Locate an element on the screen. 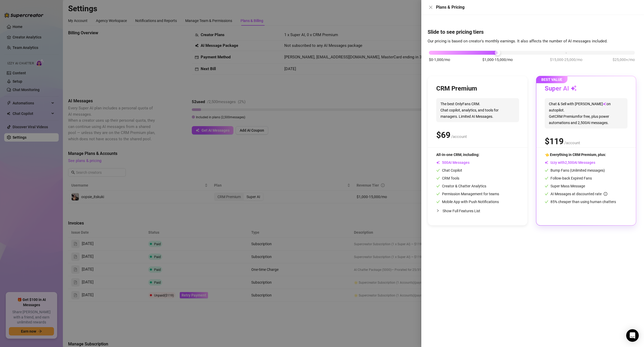  span: 👈 Everything in CRM Premium, plus: is located at coordinates (575, 155).